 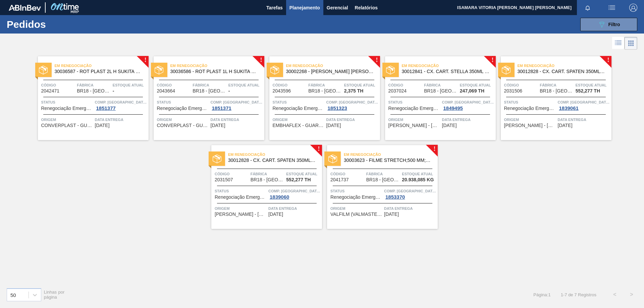 I want to click on span: 1 - 7 de 7 Registros, so click(x=578, y=295).